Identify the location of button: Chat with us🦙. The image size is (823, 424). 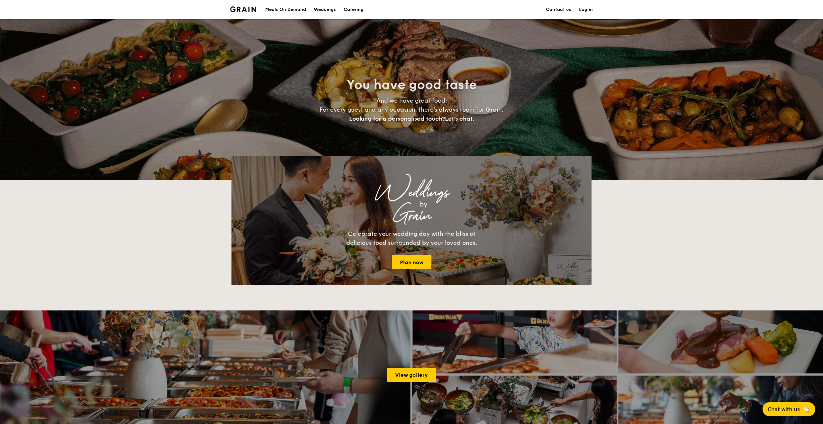
(789, 409).